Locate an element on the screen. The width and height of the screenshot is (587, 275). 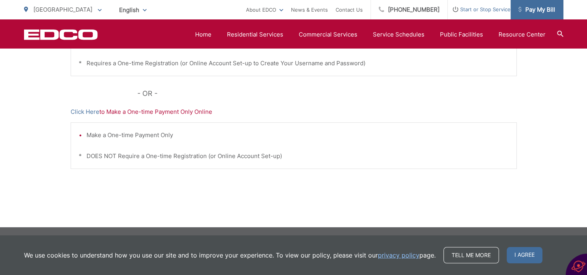
span: English is located at coordinates (133, 10).